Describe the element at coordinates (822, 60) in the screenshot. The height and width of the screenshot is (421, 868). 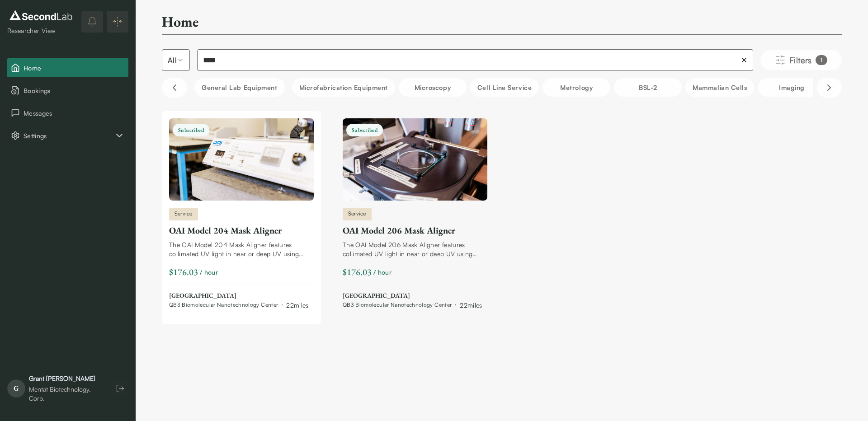
I see `div: 1` at that location.